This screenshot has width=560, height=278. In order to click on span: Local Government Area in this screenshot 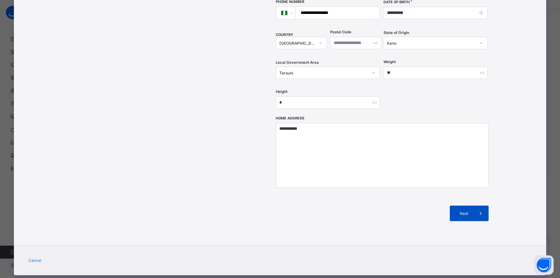, I will do `click(297, 62)`.